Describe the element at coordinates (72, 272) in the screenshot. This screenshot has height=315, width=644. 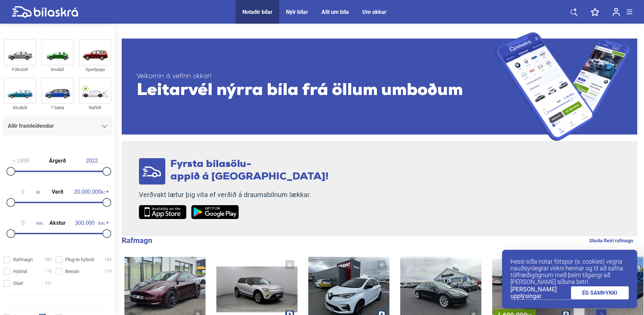
I see `span: Bensín` at that location.